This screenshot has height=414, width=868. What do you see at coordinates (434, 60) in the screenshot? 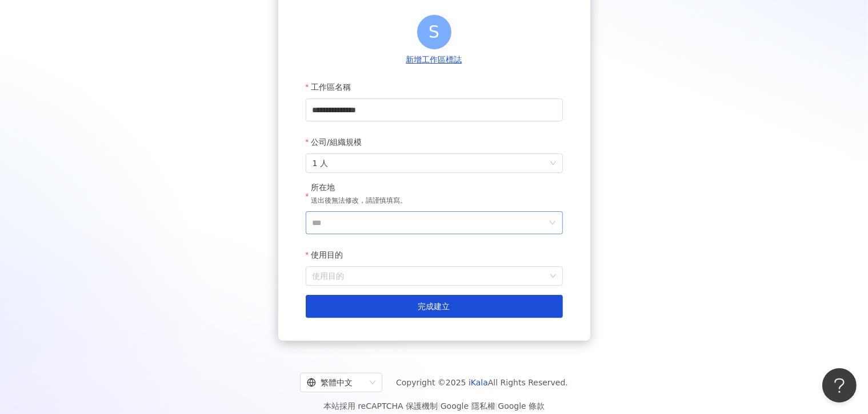
I see `button: 新增工作區標誌` at bounding box center [434, 60].